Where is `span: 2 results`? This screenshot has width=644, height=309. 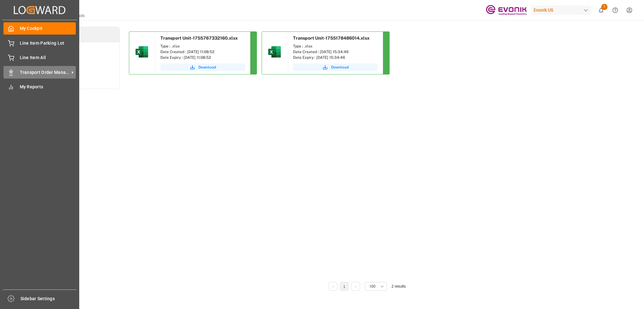 span: 2 results is located at coordinates (398, 286).